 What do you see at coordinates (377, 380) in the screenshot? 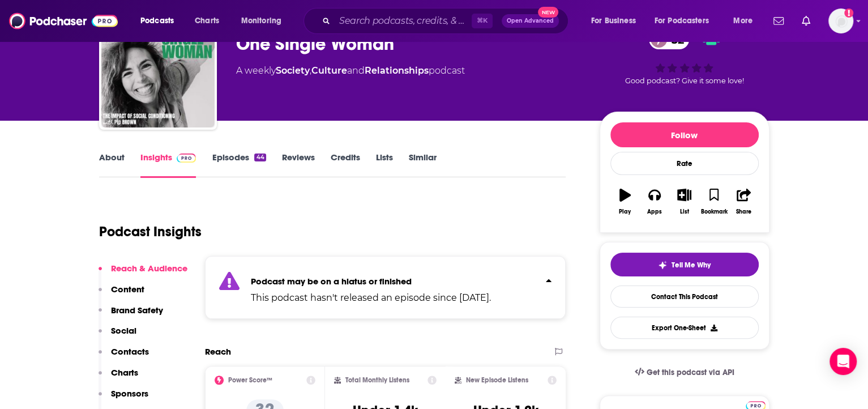
I see `h2: Total Monthly Listens` at bounding box center [377, 380].